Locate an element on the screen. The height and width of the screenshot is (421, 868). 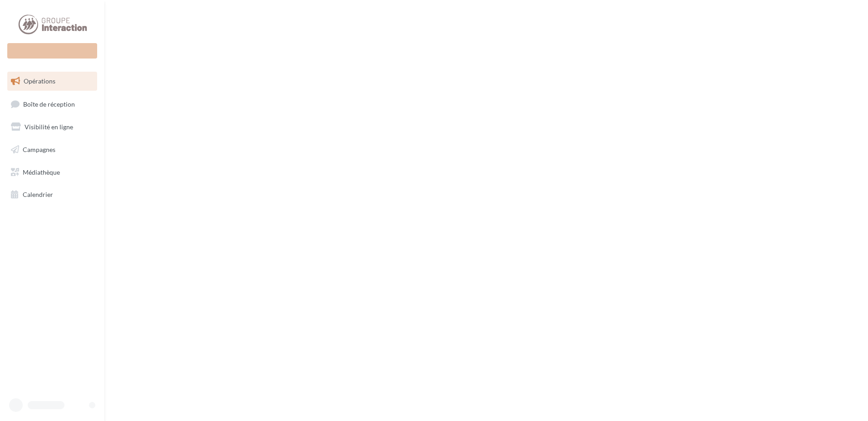
span: Opérations is located at coordinates (40, 81).